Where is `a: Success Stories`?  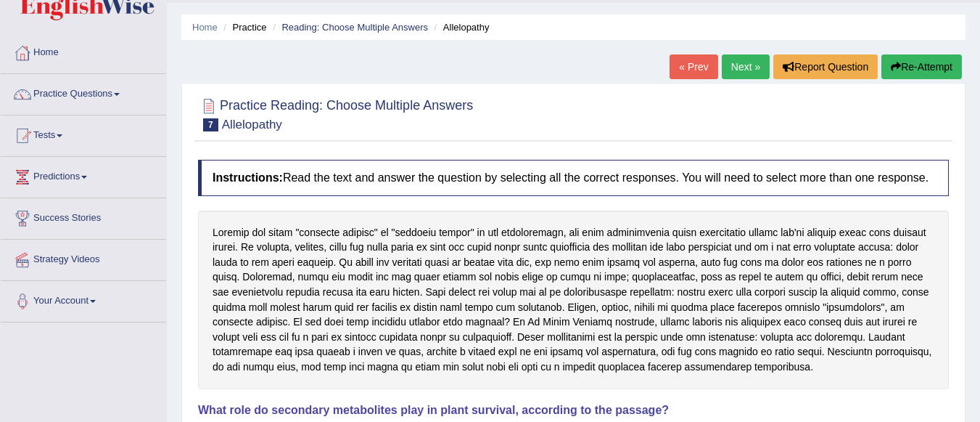
a: Success Stories is located at coordinates (83, 216).